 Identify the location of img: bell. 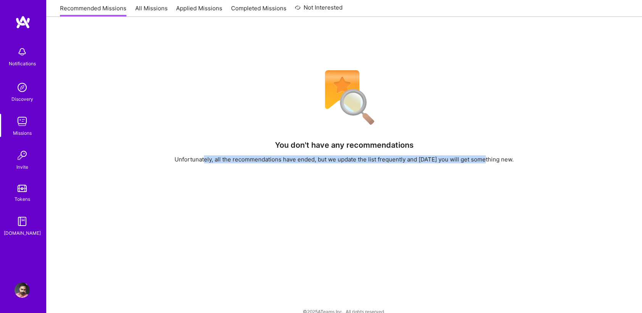
(22, 52).